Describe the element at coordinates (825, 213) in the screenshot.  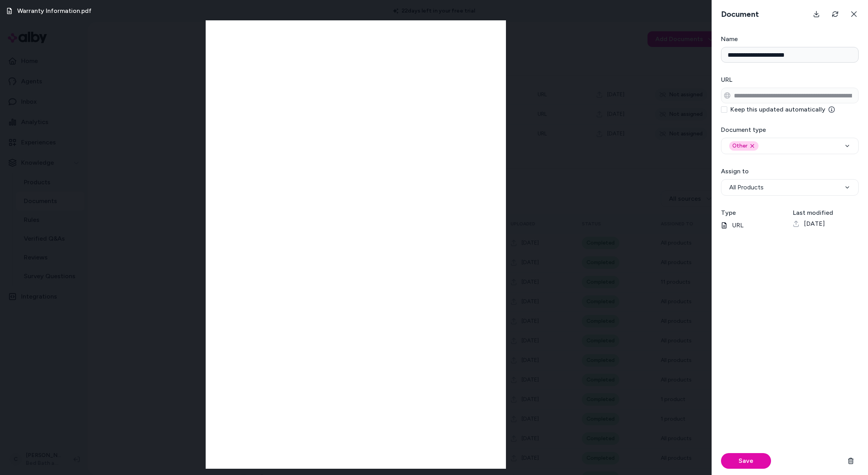
I see `h3: Last modified` at that location.